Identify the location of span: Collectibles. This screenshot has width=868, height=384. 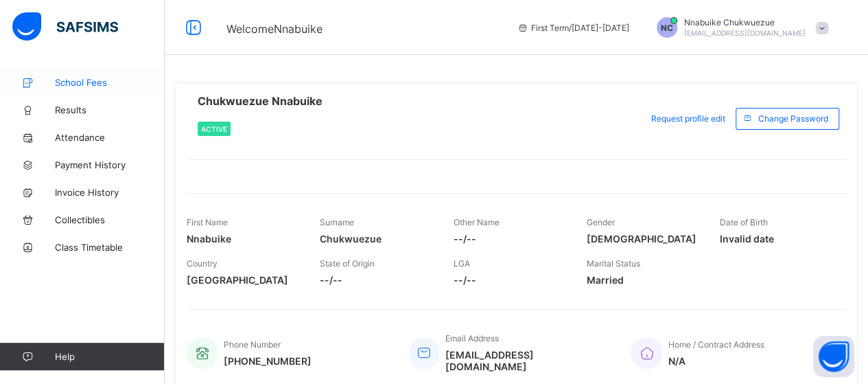
(110, 220).